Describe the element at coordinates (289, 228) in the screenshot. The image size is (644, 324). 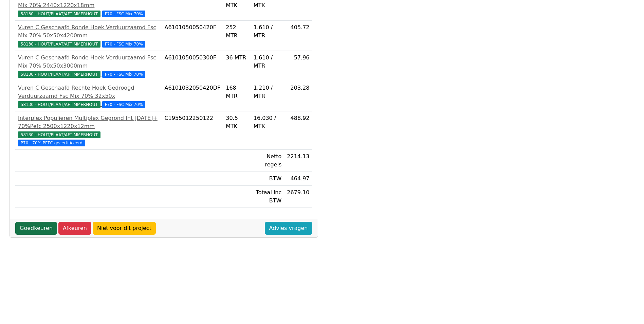
I see `a: Advies vragen` at that location.